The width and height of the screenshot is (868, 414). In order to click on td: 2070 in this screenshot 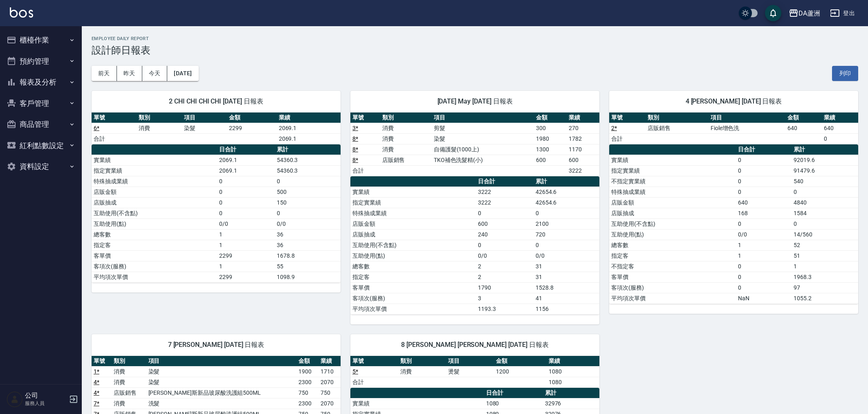, I will do `click(329, 382)`.